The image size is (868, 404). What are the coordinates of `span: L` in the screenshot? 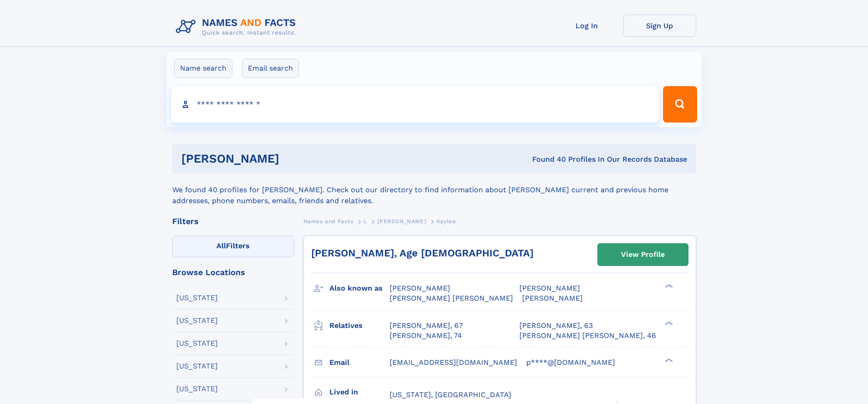 It's located at (366, 221).